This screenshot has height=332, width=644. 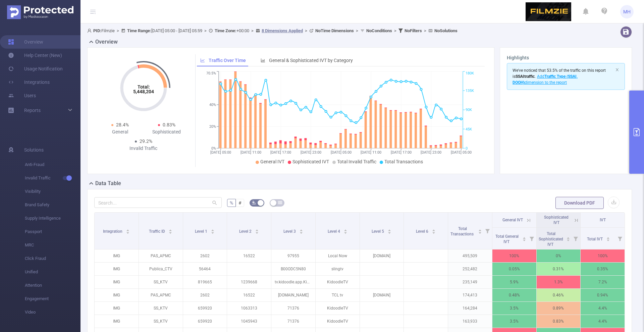 What do you see at coordinates (254, 202) in the screenshot?
I see `i: icon: bg-colors` at bounding box center [254, 202].